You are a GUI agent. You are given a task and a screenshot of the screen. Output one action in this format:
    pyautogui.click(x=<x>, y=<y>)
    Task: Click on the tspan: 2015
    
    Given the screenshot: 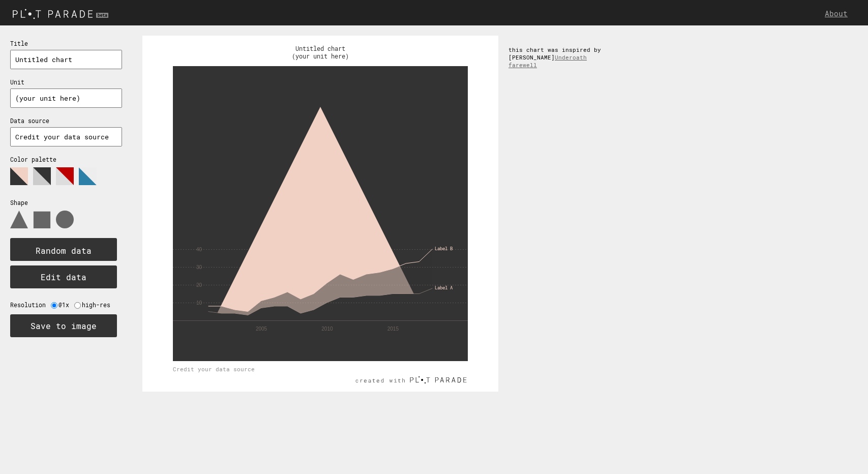 What is the action you would take?
    pyautogui.click(x=393, y=329)
    